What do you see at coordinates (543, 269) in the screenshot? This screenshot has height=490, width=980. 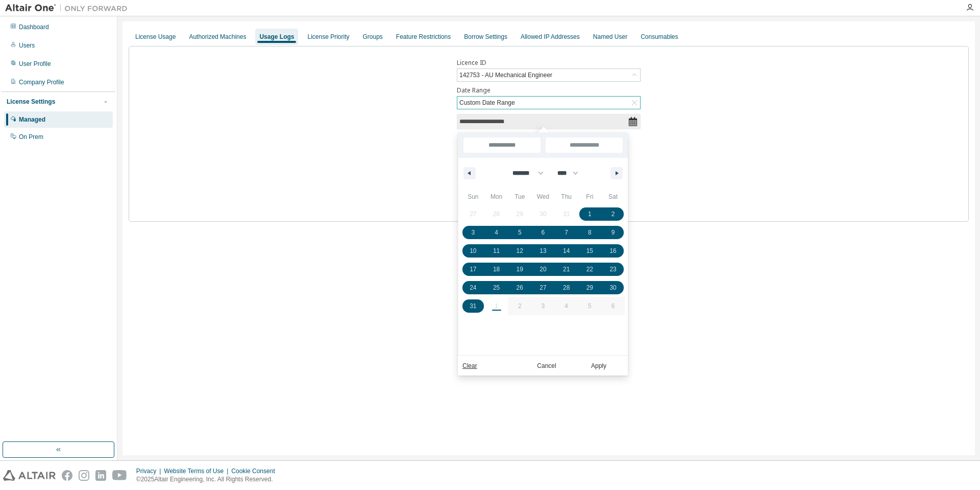 I see `span: 20` at bounding box center [543, 269].